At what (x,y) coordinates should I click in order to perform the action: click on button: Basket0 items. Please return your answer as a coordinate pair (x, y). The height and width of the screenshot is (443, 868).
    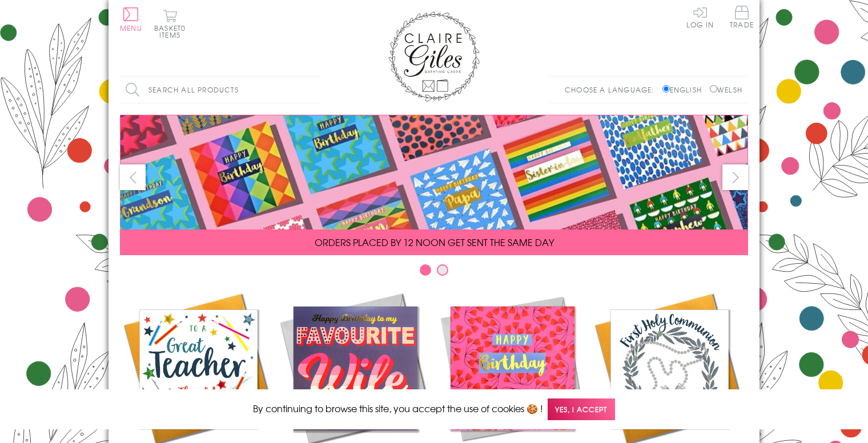
    Looking at the image, I should click on (170, 24).